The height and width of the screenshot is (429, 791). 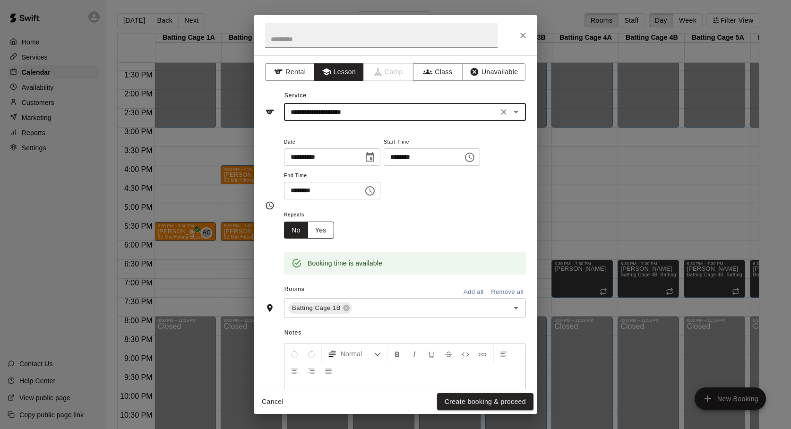 What do you see at coordinates (309, 230) in the screenshot?
I see `div: outlined button group` at bounding box center [309, 230].